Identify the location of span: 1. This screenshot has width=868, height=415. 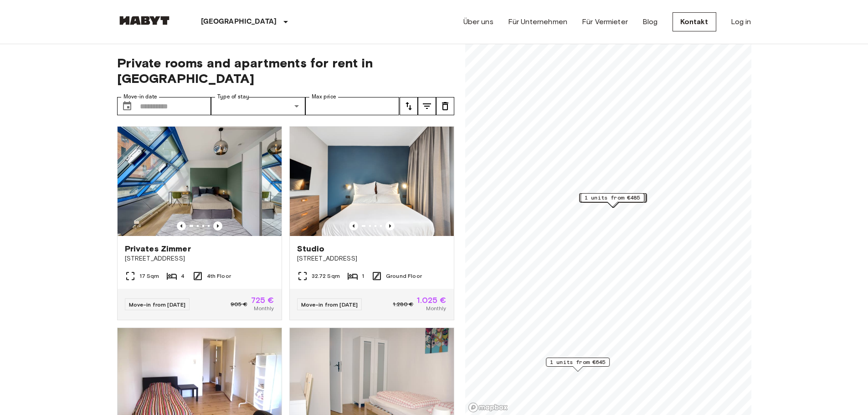
(363, 276).